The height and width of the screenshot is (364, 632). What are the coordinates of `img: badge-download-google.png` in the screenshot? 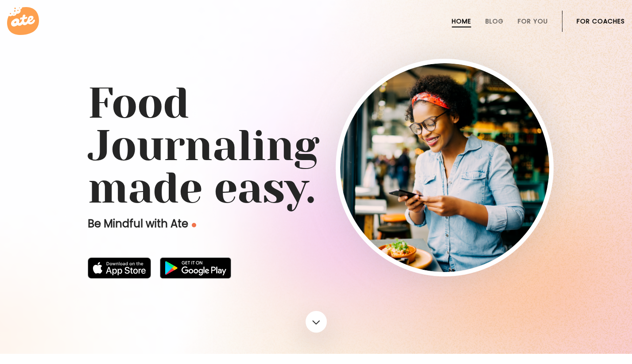 It's located at (195, 268).